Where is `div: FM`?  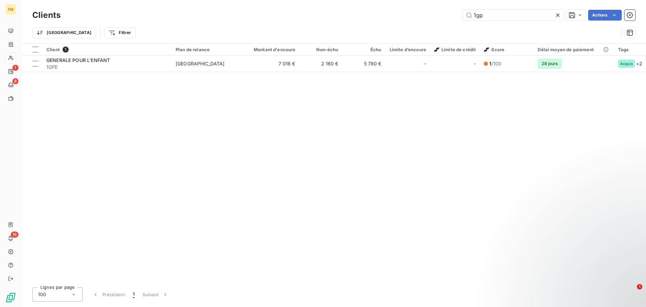 div: FM is located at coordinates (11, 9).